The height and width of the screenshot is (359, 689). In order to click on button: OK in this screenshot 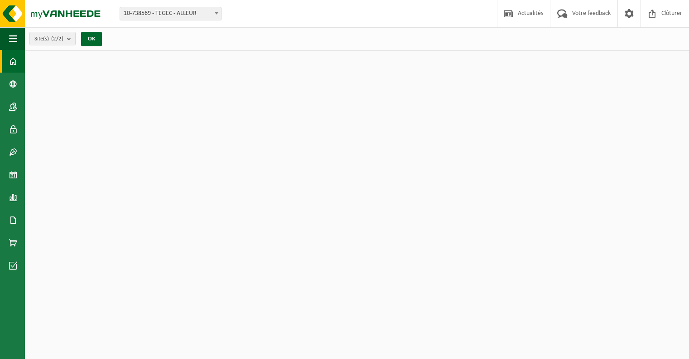, I will do `click(92, 39)`.